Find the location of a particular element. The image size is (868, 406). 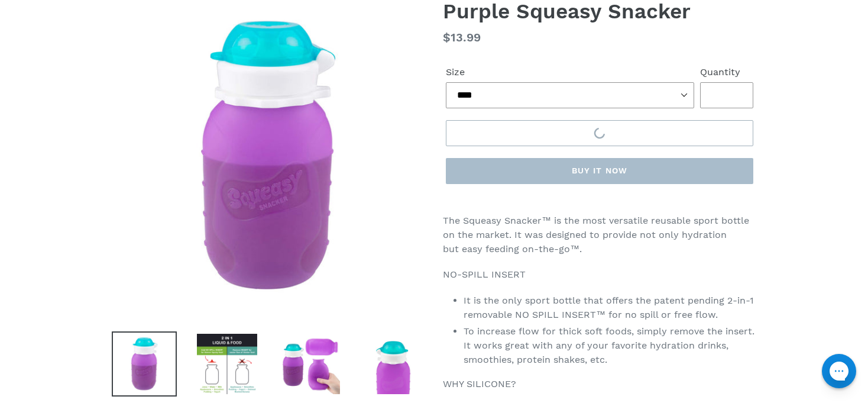

li: To increase flow for thick soft foods, simply remove the insert. It works great with any of your ... is located at coordinates (610, 346).